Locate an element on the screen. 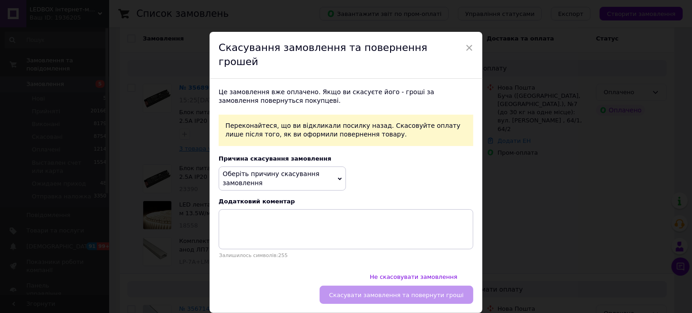 The width and height of the screenshot is (692, 313). div: Причина скасування замовлення is located at coordinates (346, 158).